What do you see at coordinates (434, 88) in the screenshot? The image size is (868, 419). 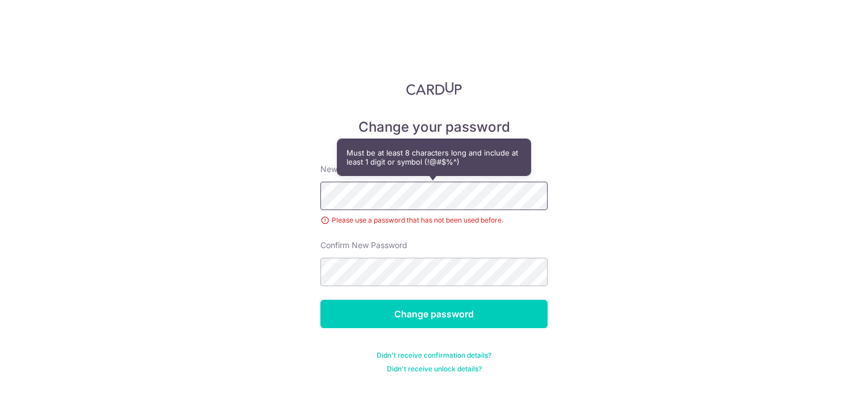 I see `img: CardUp Logo` at bounding box center [434, 88].